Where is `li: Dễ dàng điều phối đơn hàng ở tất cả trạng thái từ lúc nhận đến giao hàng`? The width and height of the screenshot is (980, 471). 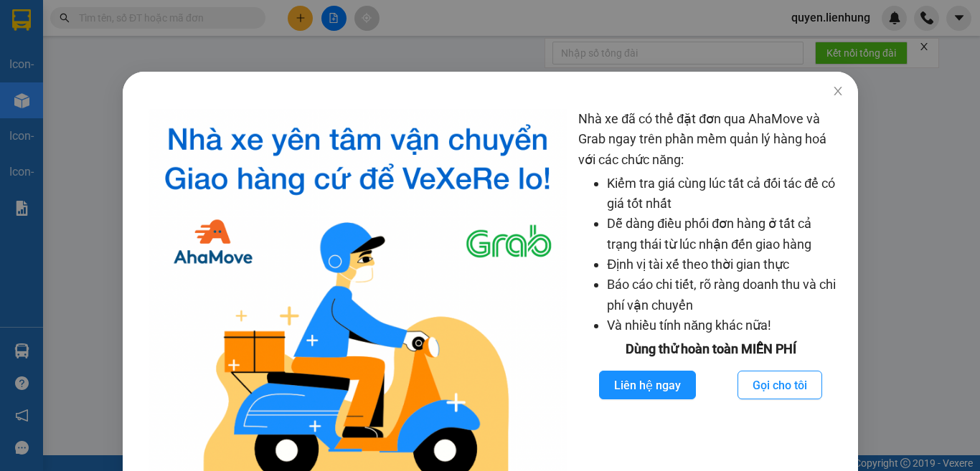 li: Dễ dàng điều phối đơn hàng ở tất cả trạng thái từ lúc nhận đến giao hàng is located at coordinates (724, 234).